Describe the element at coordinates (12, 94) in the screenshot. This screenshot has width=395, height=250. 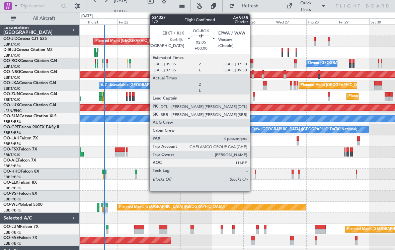
I see `span: OO-ZUN` at that location.